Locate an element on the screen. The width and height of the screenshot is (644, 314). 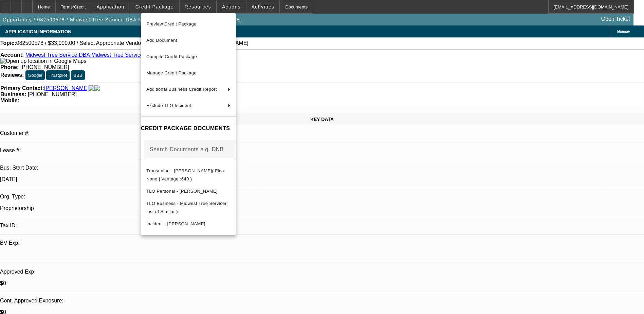
button: Transunion - Enarson, Shawn( Fico: None | Vantage :640 ) is located at coordinates (189, 175).